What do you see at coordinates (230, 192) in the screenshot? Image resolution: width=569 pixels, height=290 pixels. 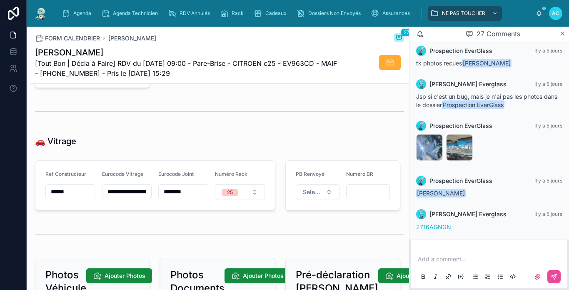 I see `div: 25` at bounding box center [230, 192].